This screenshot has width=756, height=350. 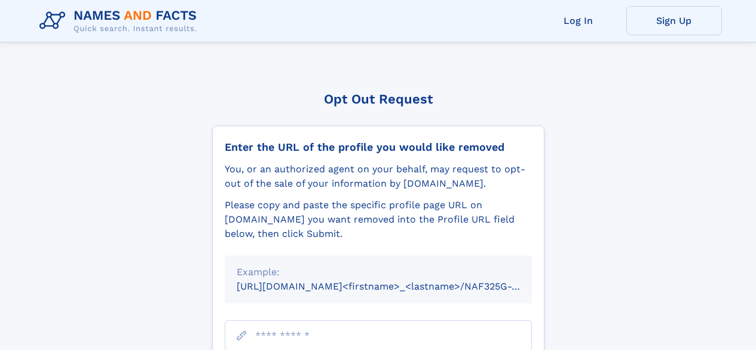 I want to click on div: Example:, so click(x=378, y=272).